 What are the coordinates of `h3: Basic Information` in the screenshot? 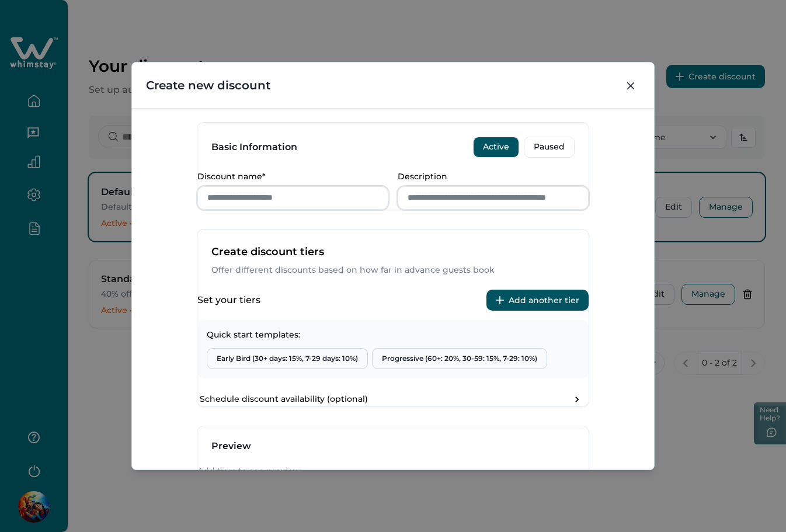 It's located at (254, 147).